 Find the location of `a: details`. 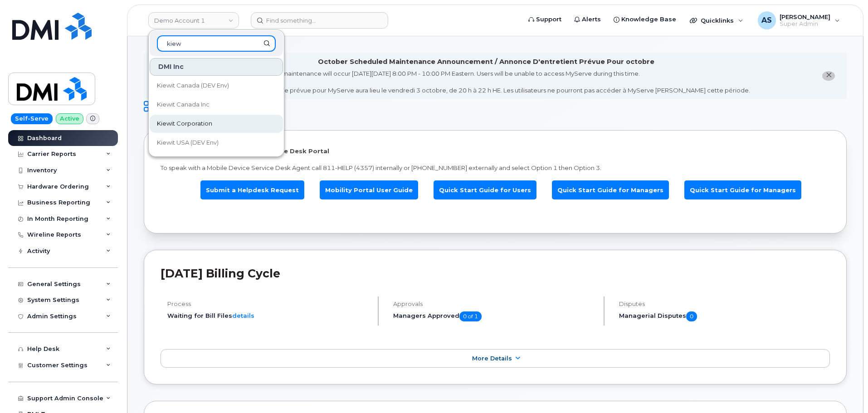

a: details is located at coordinates (243, 316).